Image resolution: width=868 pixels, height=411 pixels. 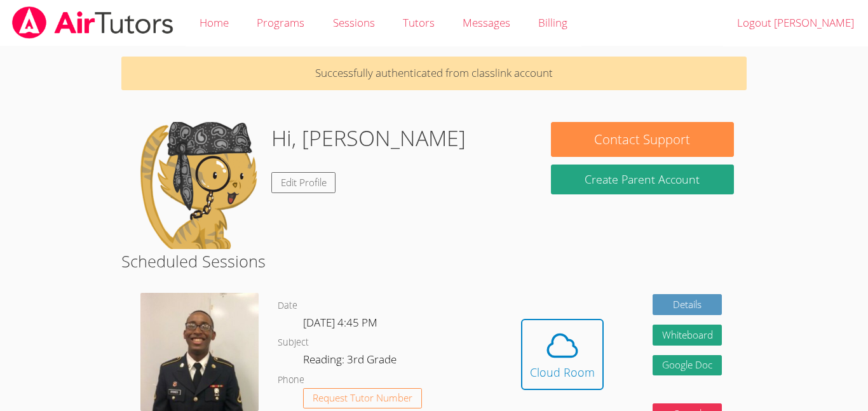 I want to click on button: Request Tutor Number, so click(x=362, y=398).